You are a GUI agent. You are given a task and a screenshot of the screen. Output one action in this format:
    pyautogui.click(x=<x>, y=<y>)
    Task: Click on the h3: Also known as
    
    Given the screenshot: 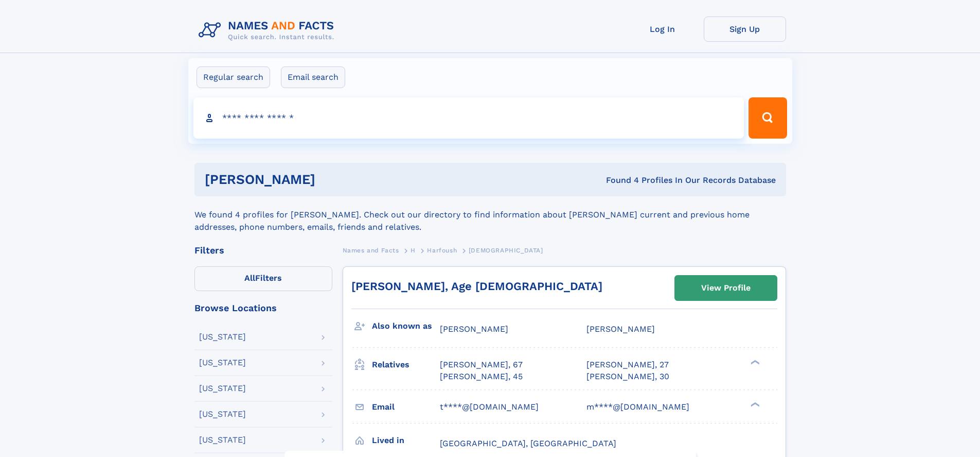 What is the action you would take?
    pyautogui.click(x=406, y=326)
    